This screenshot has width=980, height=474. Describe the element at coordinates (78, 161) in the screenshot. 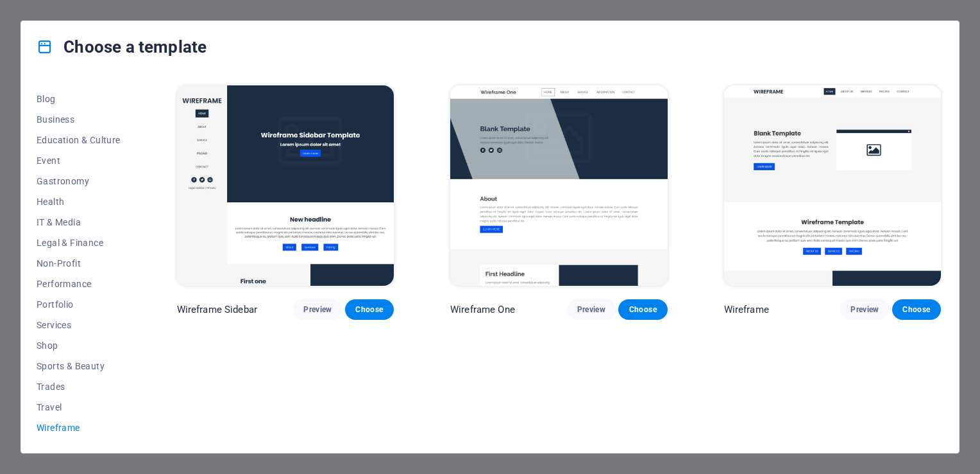

I see `button: Event` at that location.